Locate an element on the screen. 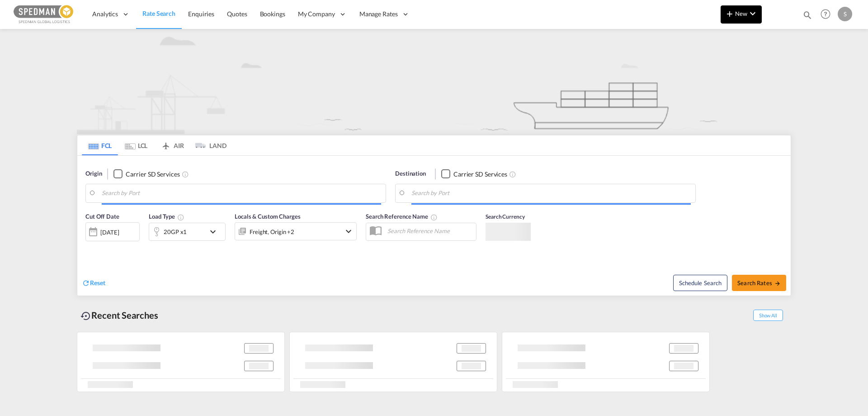  span: Destination is located at coordinates (410, 174).